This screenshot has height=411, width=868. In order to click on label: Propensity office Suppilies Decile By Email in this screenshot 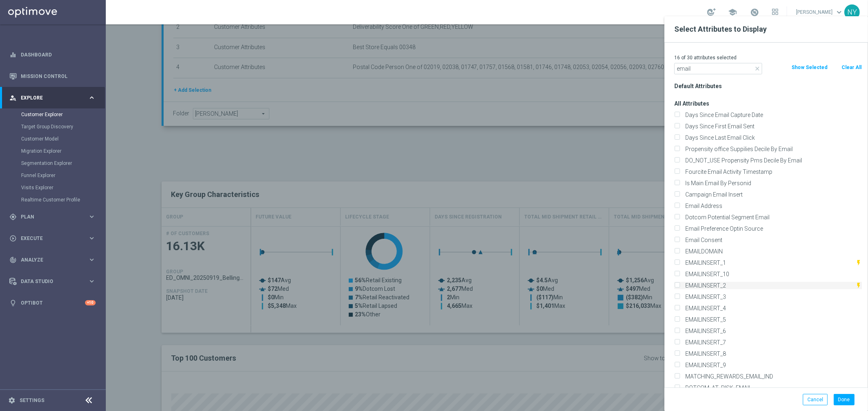, I will do `click(771, 149)`.